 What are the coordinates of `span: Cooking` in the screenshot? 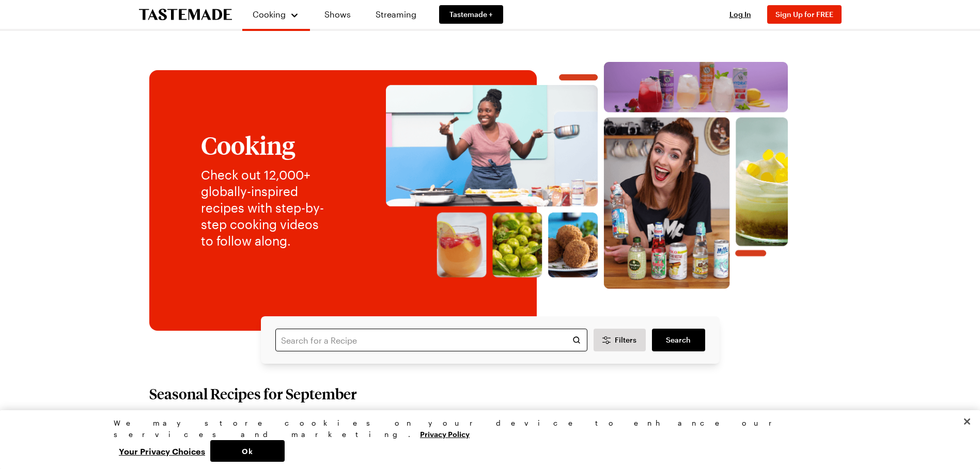 It's located at (269, 14).